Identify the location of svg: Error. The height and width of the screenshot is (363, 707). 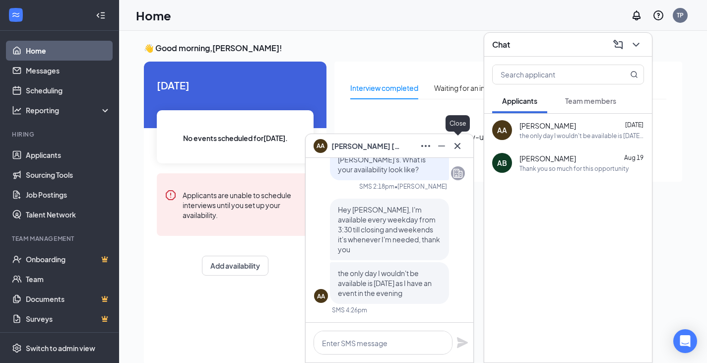
(171, 195).